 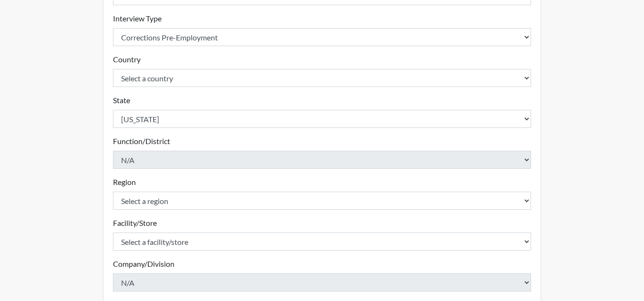 I want to click on label: Country, so click(x=127, y=59).